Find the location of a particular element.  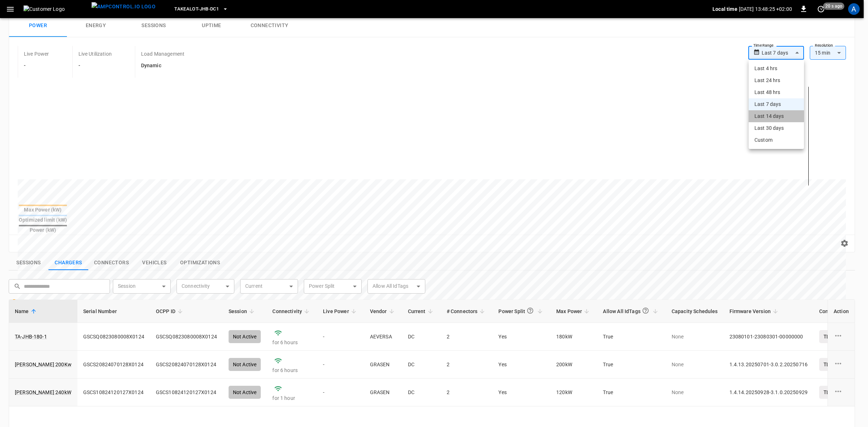

li: Custom is located at coordinates (776, 140).